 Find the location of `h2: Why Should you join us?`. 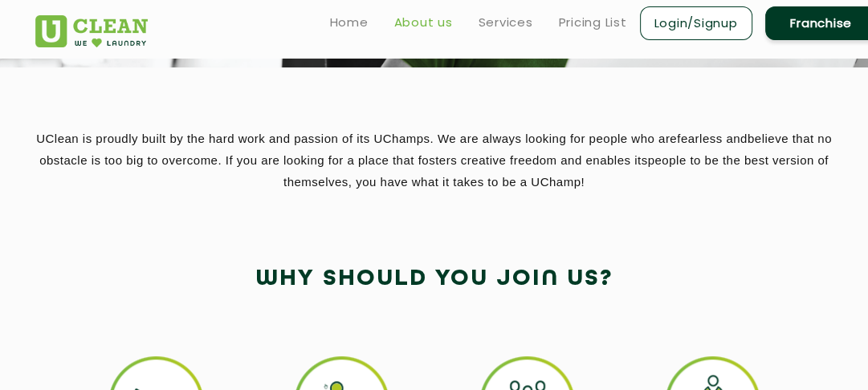

h2: Why Should you join us? is located at coordinates (434, 279).